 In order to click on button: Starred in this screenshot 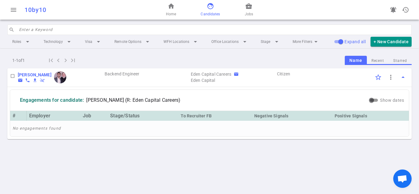, I will do `click(400, 61)`.